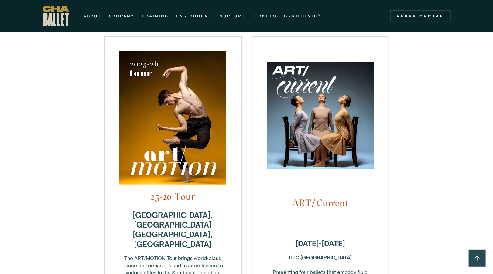  I want to click on a: ABOUT, so click(93, 16).